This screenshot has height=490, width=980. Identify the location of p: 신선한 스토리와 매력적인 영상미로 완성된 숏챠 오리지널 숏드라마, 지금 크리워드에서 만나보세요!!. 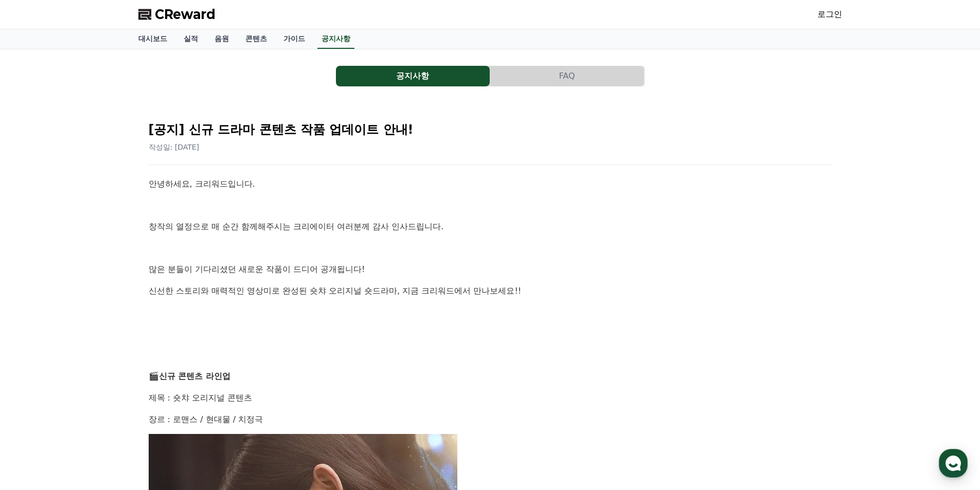
(490, 292).